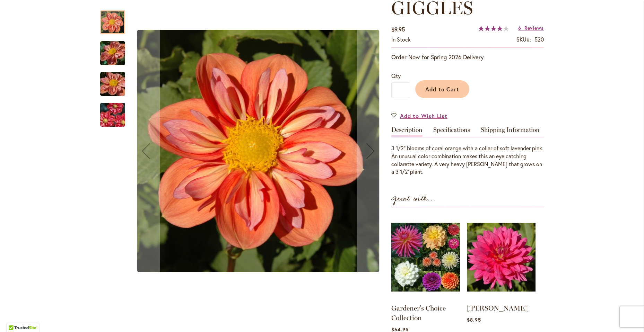 This screenshot has width=644, height=332. Describe the element at coordinates (371, 151) in the screenshot. I see `button: Next` at that location.